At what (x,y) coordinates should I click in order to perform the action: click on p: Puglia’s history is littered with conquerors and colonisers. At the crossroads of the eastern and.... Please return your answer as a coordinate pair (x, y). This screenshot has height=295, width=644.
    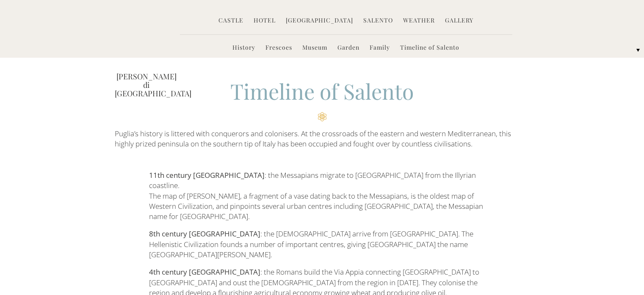
    Looking at the image, I should click on (322, 139).